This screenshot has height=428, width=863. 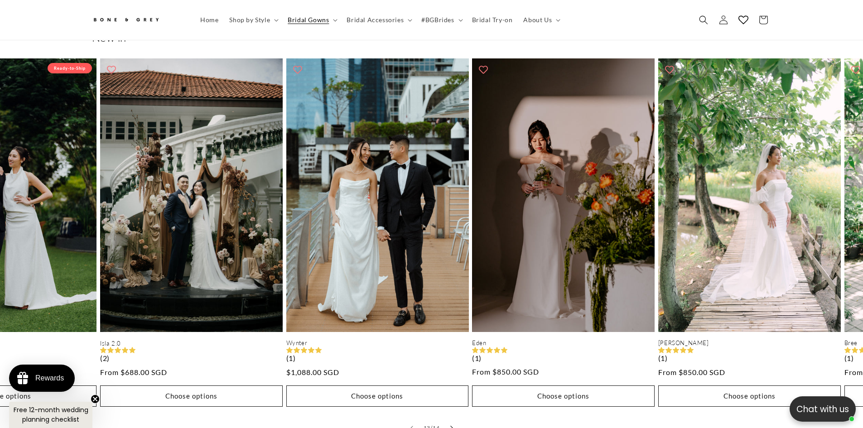 What do you see at coordinates (191, 343) in the screenshot?
I see `a: Isla 2.0` at bounding box center [191, 343].